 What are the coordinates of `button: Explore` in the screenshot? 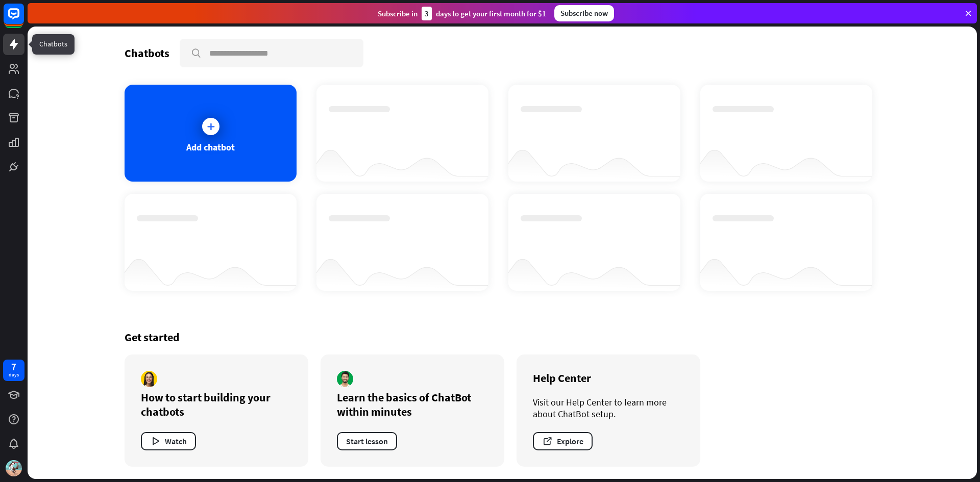 It's located at (562, 441).